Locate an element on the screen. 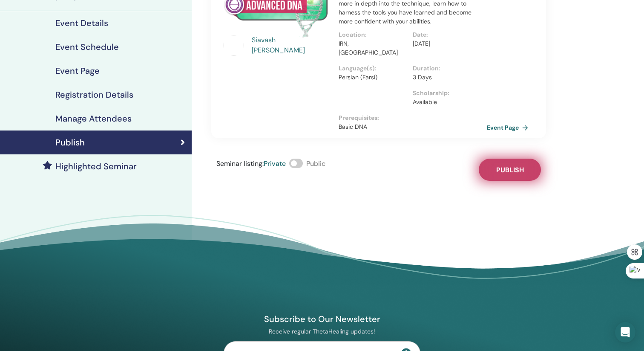 The width and height of the screenshot is (644, 351). p: Persian (Farsi) is located at coordinates (373, 77).